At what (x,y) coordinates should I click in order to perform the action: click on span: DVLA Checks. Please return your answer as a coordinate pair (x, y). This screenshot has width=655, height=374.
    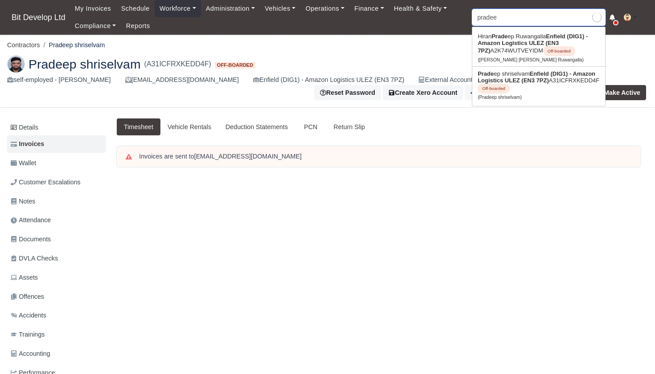
    Looking at the image, I should click on (34, 258).